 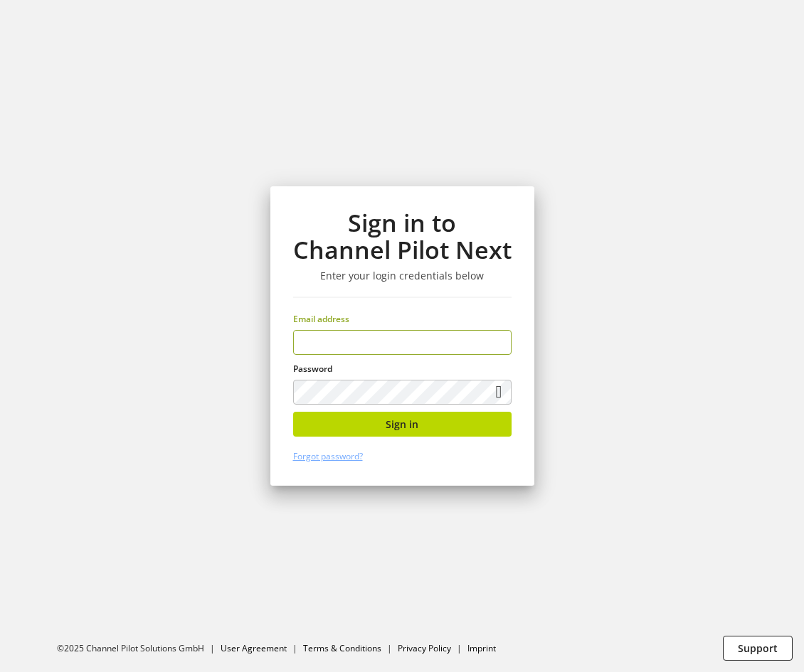 What do you see at coordinates (313, 369) in the screenshot?
I see `span: Password` at bounding box center [313, 369].